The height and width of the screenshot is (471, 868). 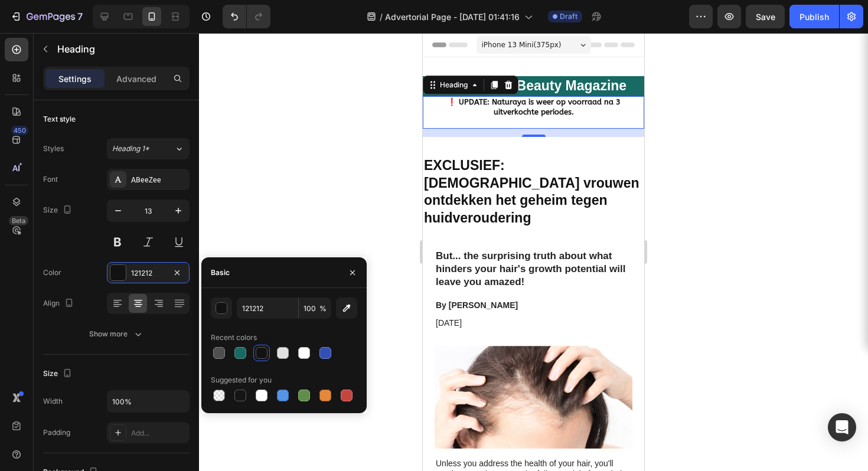 What do you see at coordinates (159, 180) in the screenshot?
I see `div: ABeeZee` at bounding box center [159, 180].